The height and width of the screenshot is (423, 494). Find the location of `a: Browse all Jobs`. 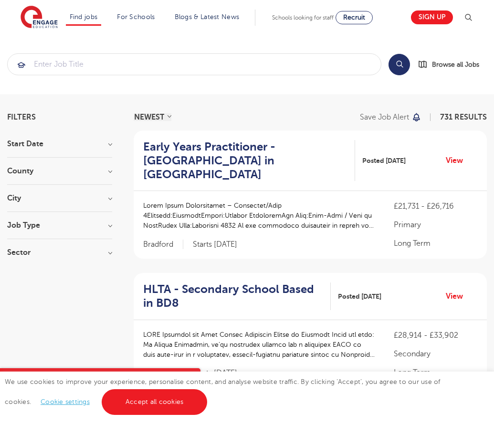

a: Browse all Jobs is located at coordinates (452, 64).